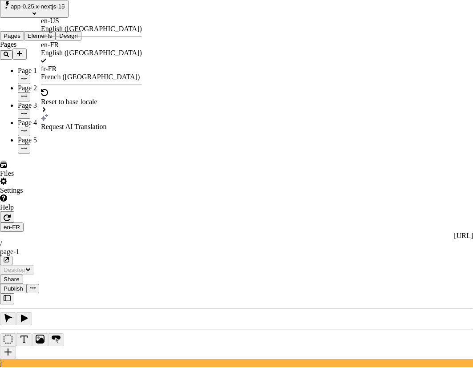 The image size is (473, 368). I want to click on div: Open locale picker, so click(91, 74).